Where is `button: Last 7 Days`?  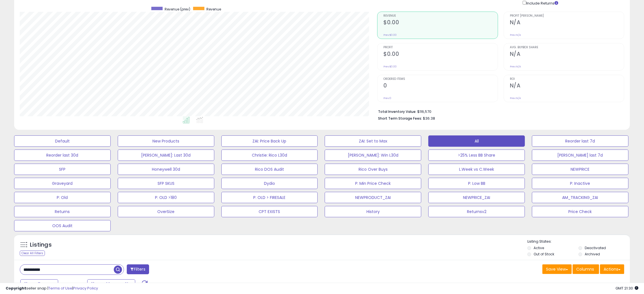 button: Last 7 Days is located at coordinates (39, 284).